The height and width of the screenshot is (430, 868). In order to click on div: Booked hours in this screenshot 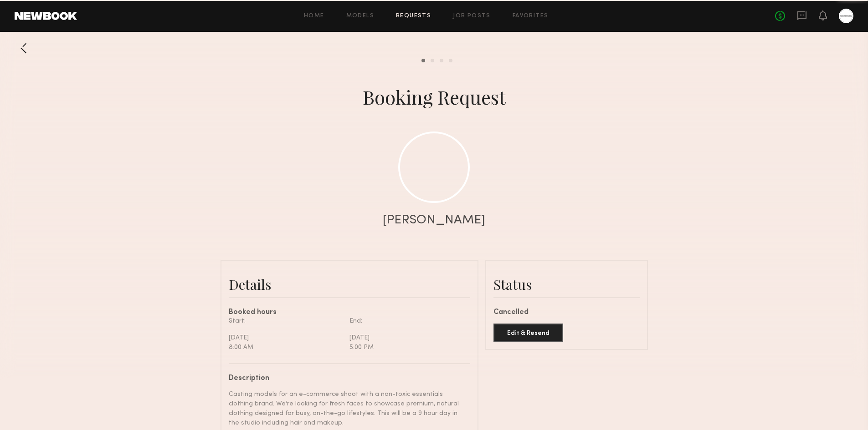, I will do `click(349, 312)`.